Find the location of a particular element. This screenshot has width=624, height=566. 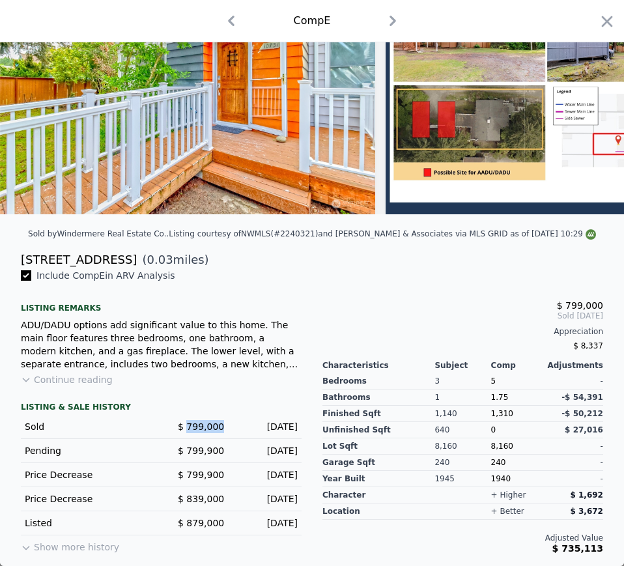

div: Comp E is located at coordinates (312, 21).